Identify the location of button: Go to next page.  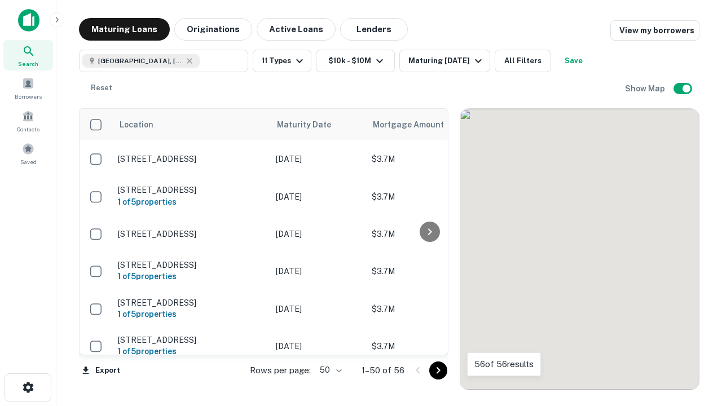
(439, 371).